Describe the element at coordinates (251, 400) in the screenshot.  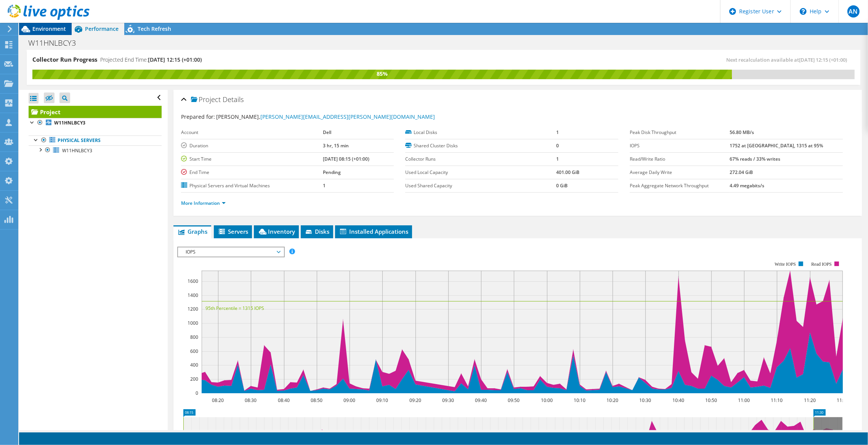
I see `text: 08:30` at that location.